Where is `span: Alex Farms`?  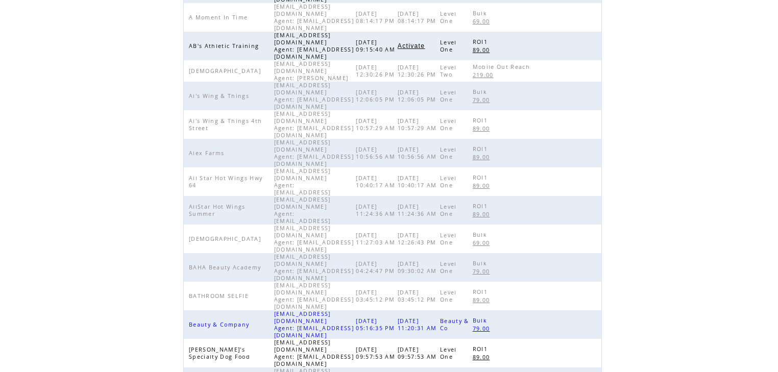
span: Alex Farms is located at coordinates (208, 153).